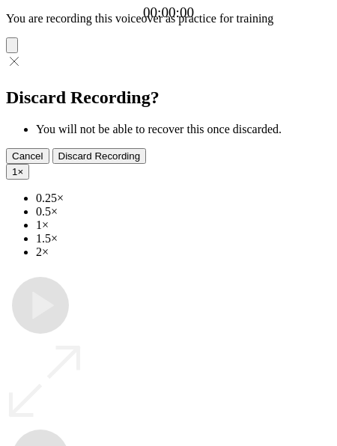 The width and height of the screenshot is (337, 446). Describe the element at coordinates (183, 212) in the screenshot. I see `li: 0.5×` at that location.